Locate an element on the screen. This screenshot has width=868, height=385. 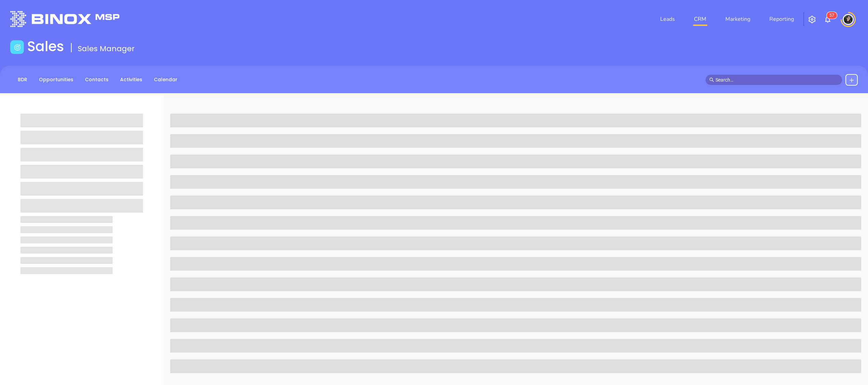
img: logo is located at coordinates (65, 19).